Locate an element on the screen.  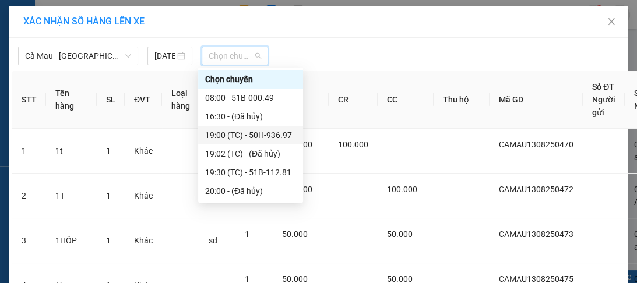
th: Tên hàng is located at coordinates (71, 100).